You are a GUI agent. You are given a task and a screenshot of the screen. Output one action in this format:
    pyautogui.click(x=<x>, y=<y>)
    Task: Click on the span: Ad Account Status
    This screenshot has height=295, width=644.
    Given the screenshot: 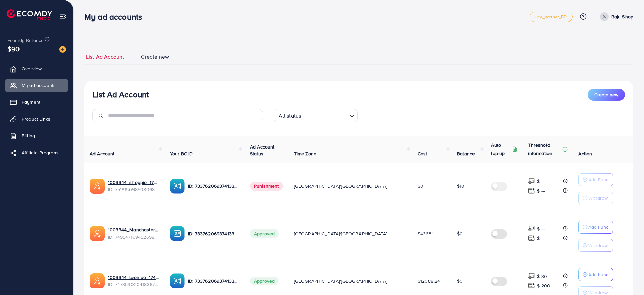 What is the action you would take?
    pyautogui.click(x=262, y=150)
    